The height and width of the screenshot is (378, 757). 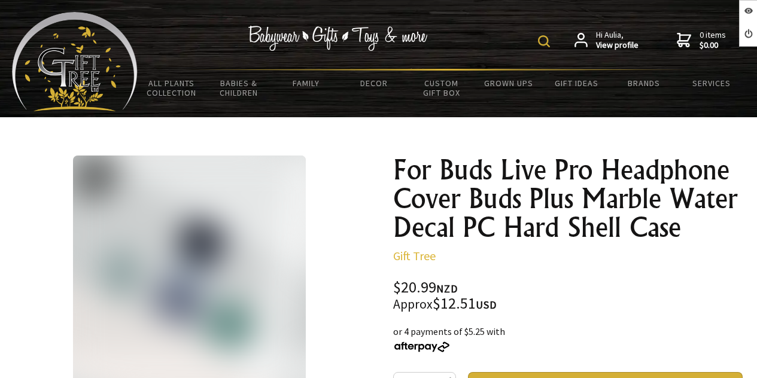 What do you see at coordinates (568, 339) in the screenshot?
I see `div: or 4 payments of $5.25 with` at bounding box center [568, 339].